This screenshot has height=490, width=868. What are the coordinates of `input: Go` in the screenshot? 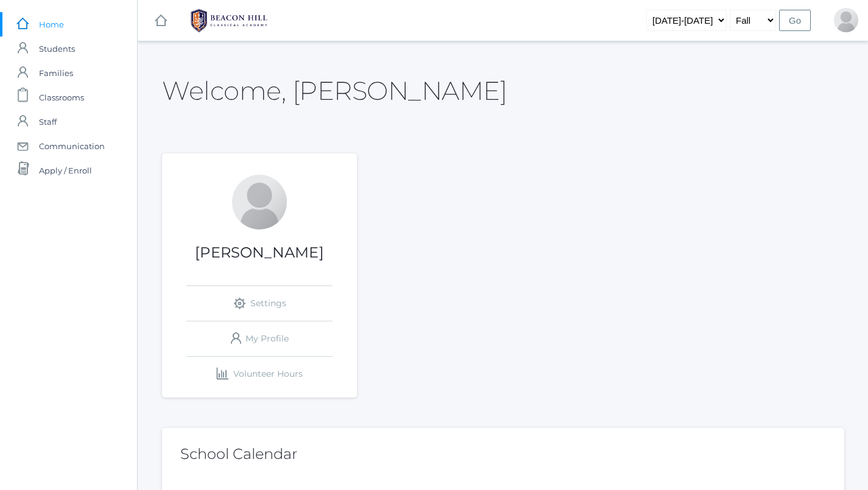 It's located at (794, 20).